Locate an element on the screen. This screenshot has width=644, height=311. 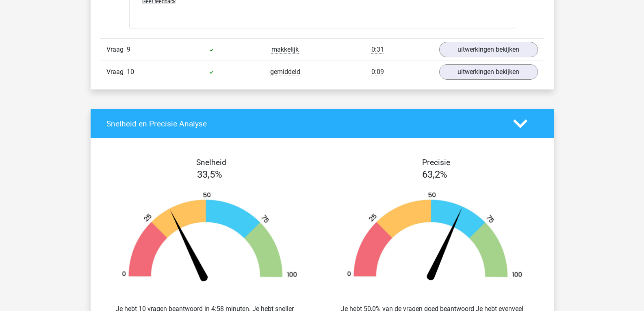
img: 63.466f2cb61bfa.png is located at coordinates (435, 238).